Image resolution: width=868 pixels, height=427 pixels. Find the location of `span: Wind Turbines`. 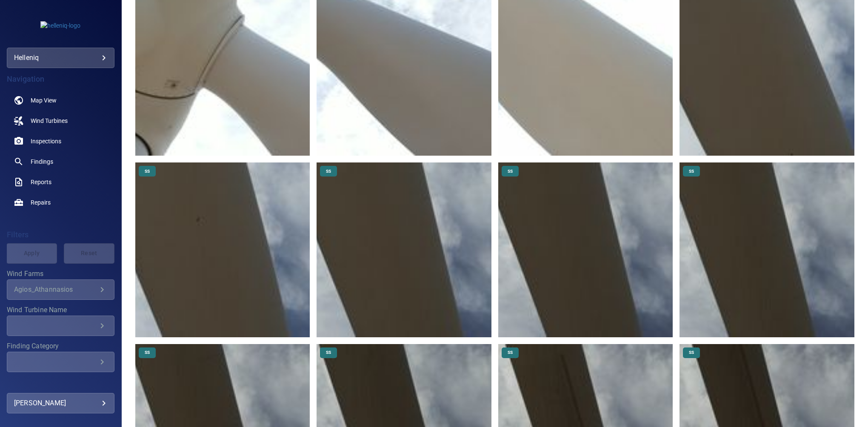

span: Wind Turbines is located at coordinates (49, 121).